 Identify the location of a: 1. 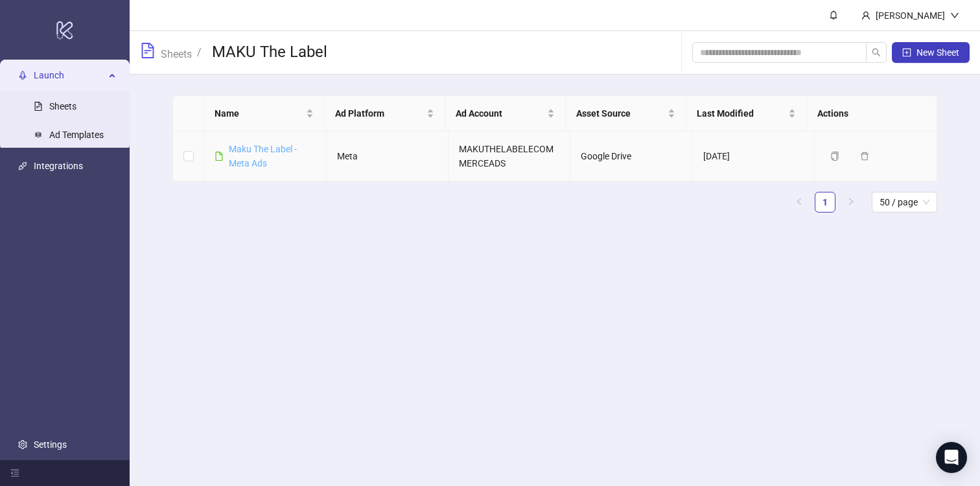
(825, 202).